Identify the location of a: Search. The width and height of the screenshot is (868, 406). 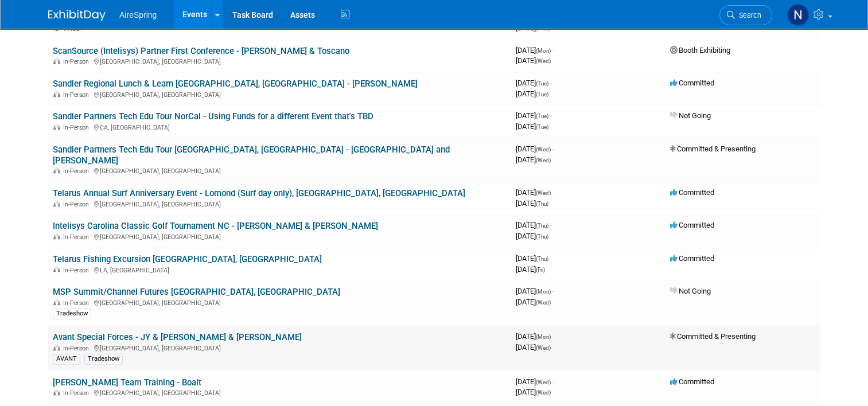
(746, 15).